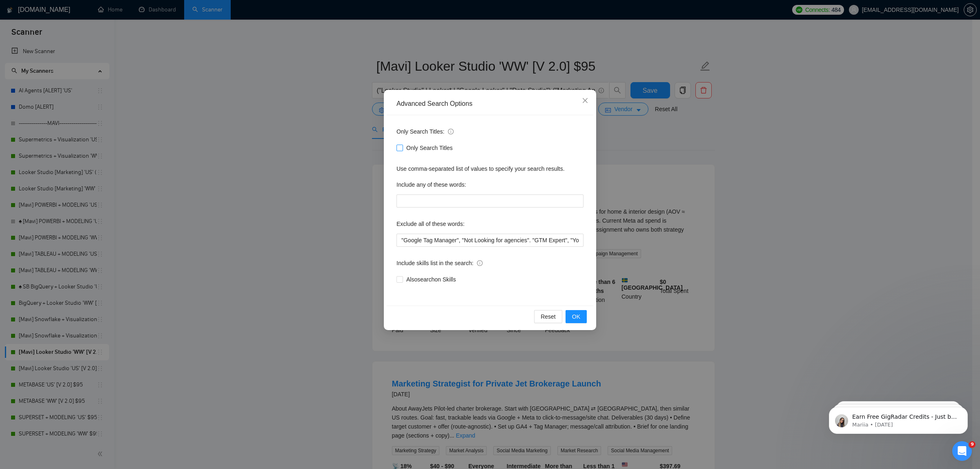  What do you see at coordinates (548, 317) in the screenshot?
I see `span: Reset` at bounding box center [548, 317].